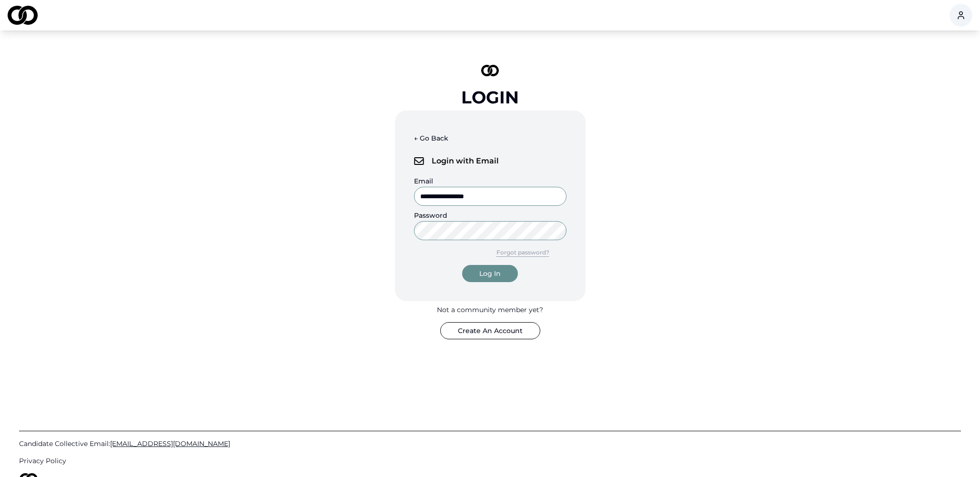 The height and width of the screenshot is (477, 980). I want to click on div: Login with Email, so click(490, 161).